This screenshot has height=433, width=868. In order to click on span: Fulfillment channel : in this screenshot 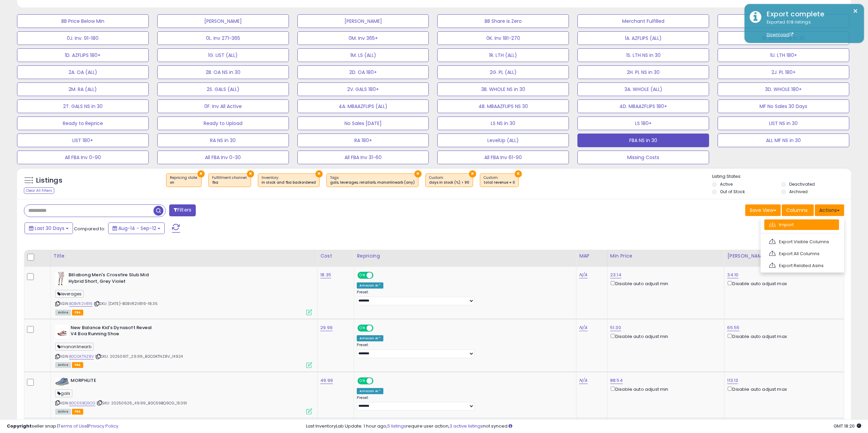, I will do `click(229, 180)`.